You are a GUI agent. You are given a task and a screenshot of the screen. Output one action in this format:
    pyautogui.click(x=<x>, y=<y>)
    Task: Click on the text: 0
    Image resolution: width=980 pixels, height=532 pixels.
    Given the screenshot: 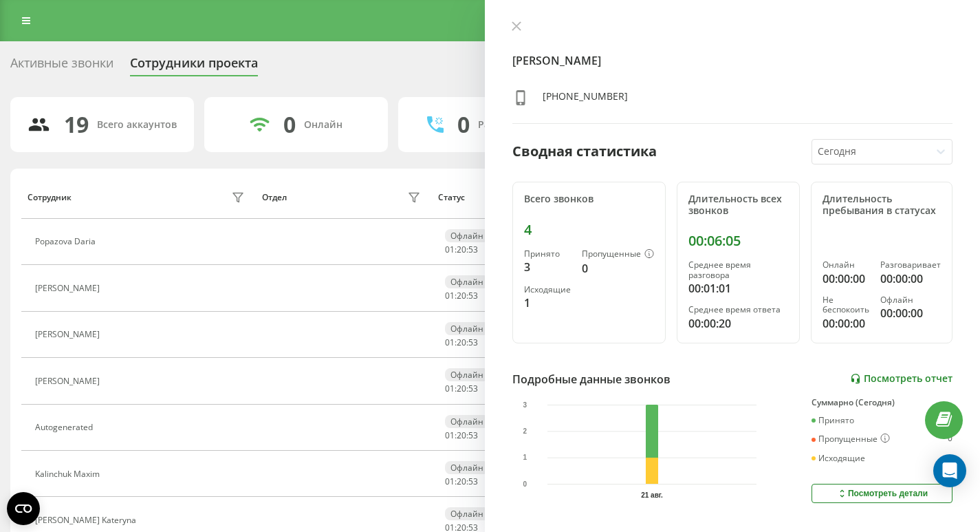 What is the action you would take?
    pyautogui.click(x=525, y=483)
    